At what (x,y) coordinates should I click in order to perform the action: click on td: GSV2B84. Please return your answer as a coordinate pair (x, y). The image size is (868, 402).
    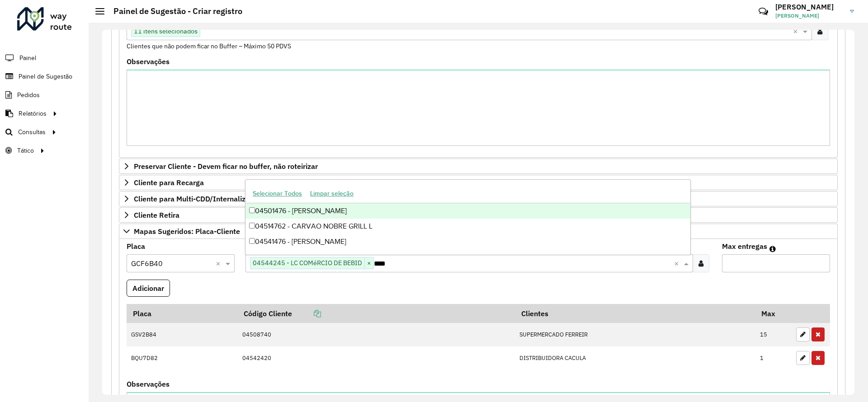
    Looking at the image, I should click on (182, 335).